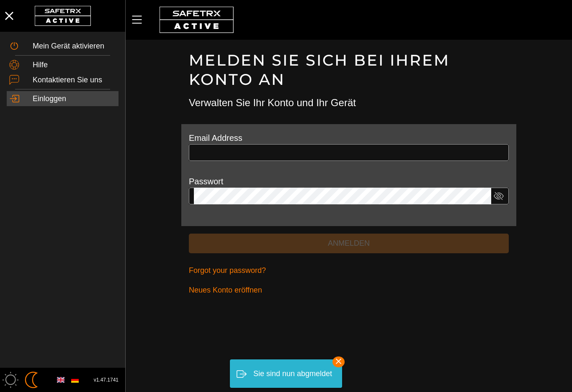 The width and height of the screenshot is (572, 392). Describe the element at coordinates (349, 70) in the screenshot. I see `h1: Melden Sie sich bei Ihrem Konto an` at that location.